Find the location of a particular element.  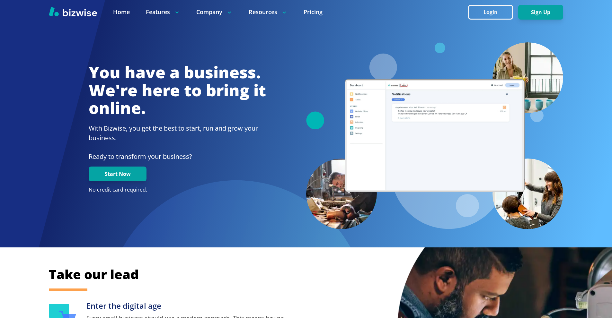

h2: Take our lead is located at coordinates (290, 275).